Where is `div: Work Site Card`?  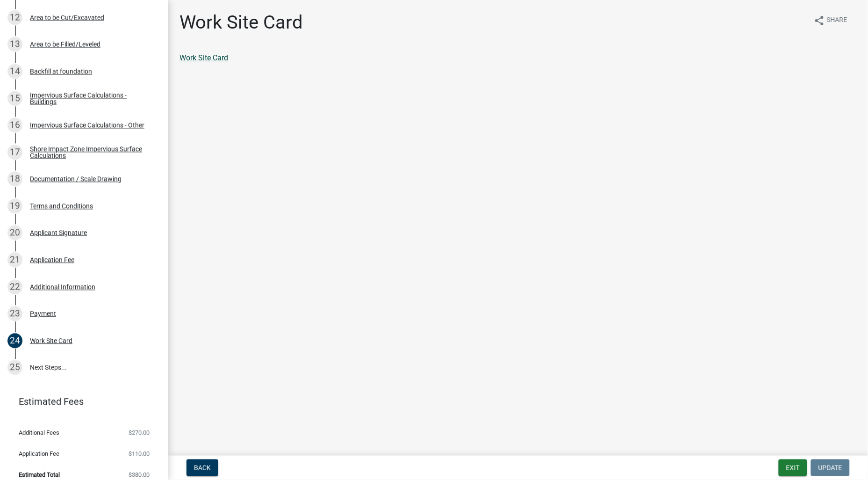 div: Work Site Card is located at coordinates (51, 341).